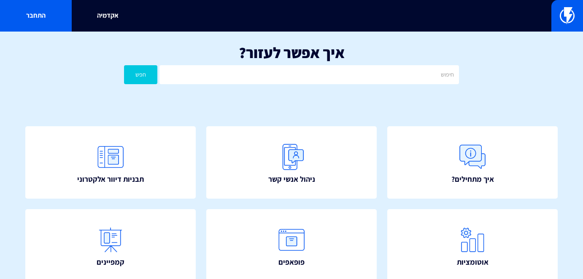  What do you see at coordinates (309, 75) in the screenshot?
I see `input: חיפוש` at bounding box center [309, 75].